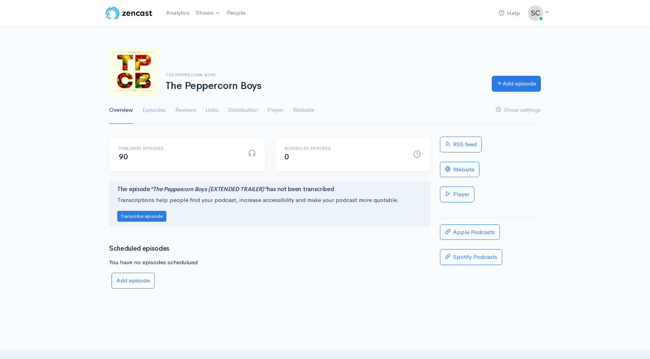 The width and height of the screenshot is (650, 359). Describe the element at coordinates (286, 157) in the screenshot. I see `span: 0` at that location.